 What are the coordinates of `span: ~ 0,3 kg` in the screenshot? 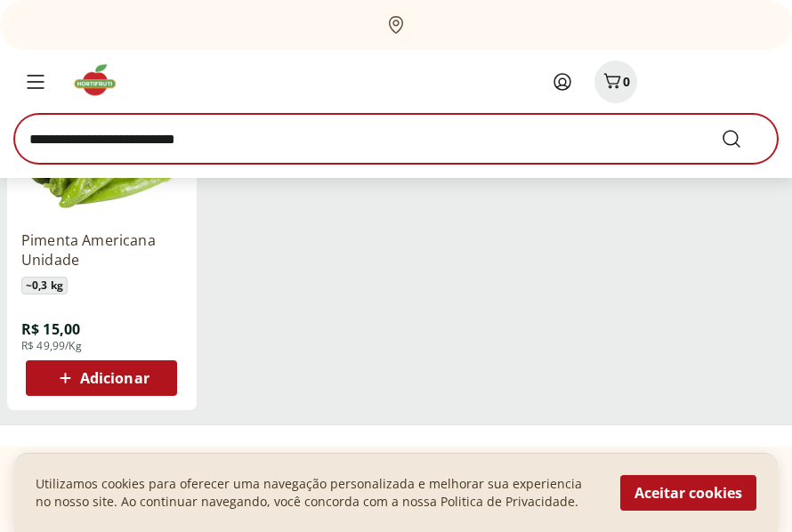 It's located at (45, 285).